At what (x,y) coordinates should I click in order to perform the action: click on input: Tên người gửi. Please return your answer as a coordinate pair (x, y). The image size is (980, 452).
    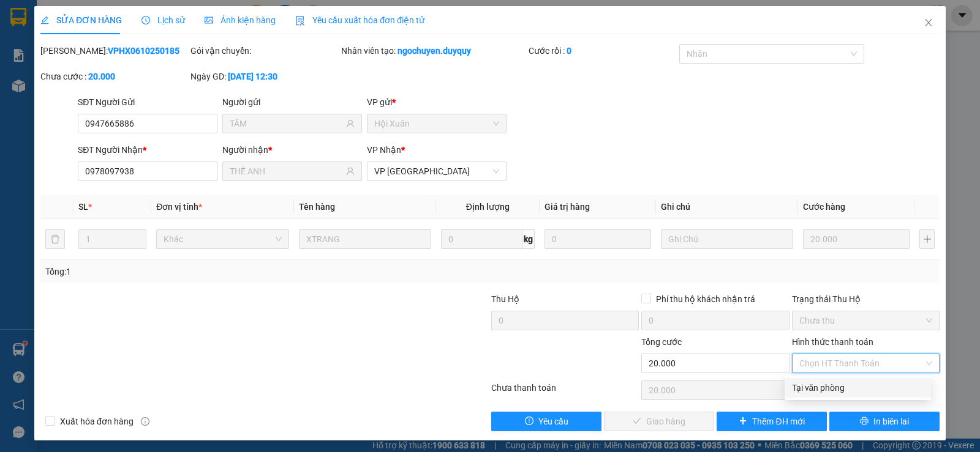
    Looking at the image, I should click on (287, 124).